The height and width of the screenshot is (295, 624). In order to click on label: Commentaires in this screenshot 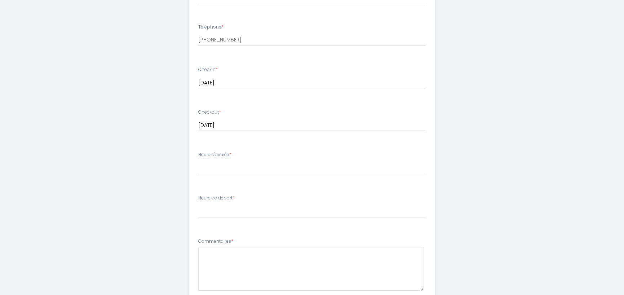, I will do `click(216, 241)`.